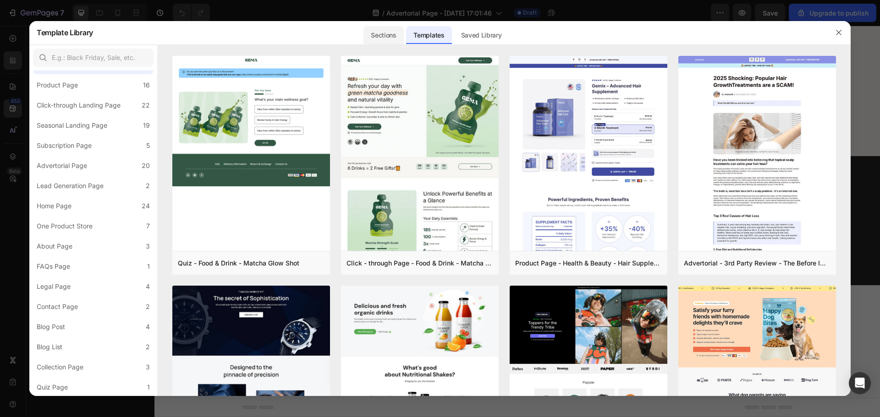  Describe the element at coordinates (57, 307) in the screenshot. I see `div: Contact Page` at that location.